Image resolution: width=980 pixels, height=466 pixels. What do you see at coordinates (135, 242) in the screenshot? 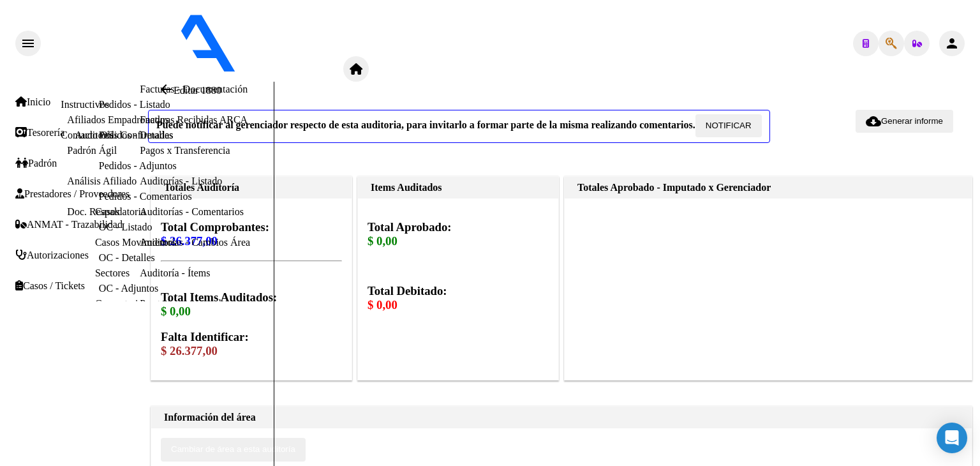
I see `a: Casos Movimientos` at bounding box center [135, 242].